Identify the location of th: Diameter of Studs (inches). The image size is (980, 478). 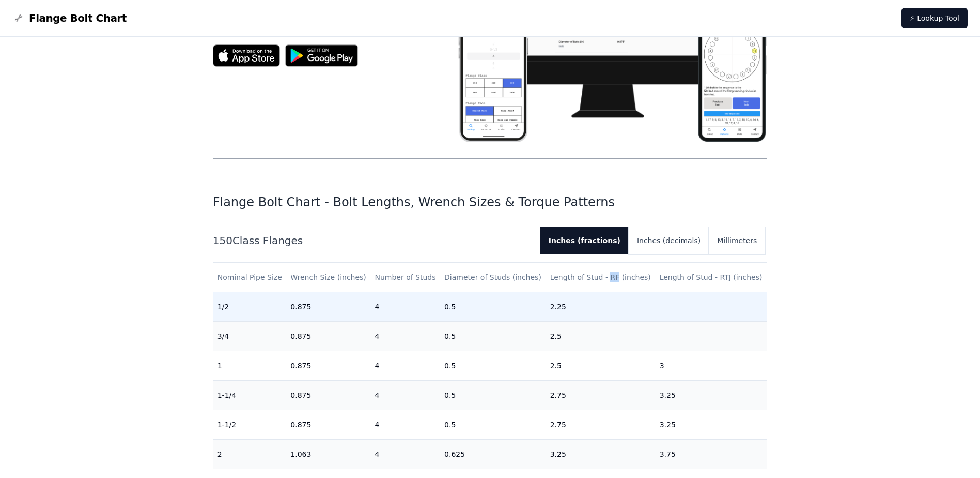
(492, 277).